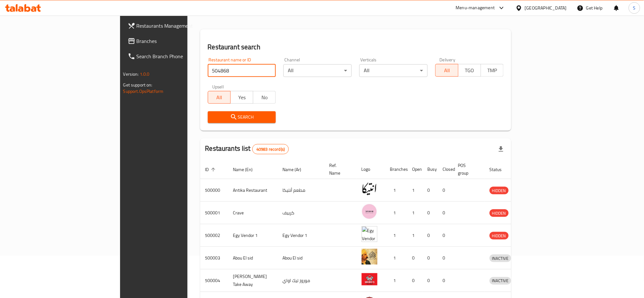  What do you see at coordinates (265, 97) in the screenshot?
I see `button: No` at bounding box center [265, 97].